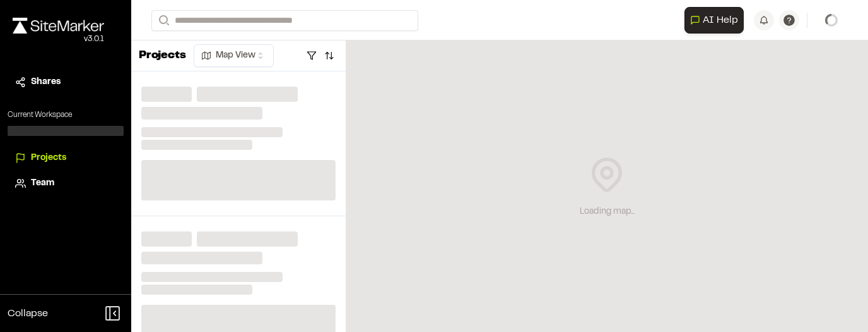 The height and width of the screenshot is (332, 868). I want to click on button: Search, so click(163, 20).